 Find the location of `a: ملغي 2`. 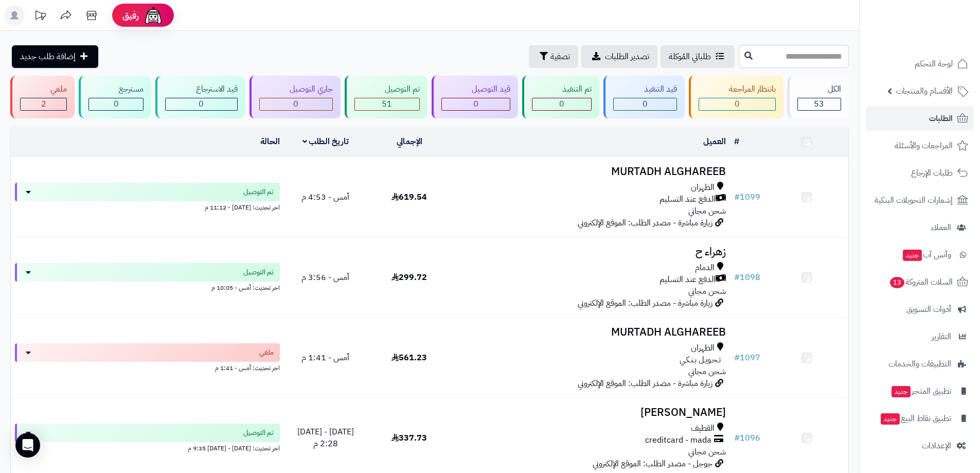

a: ملغي 2 is located at coordinates (42, 97).